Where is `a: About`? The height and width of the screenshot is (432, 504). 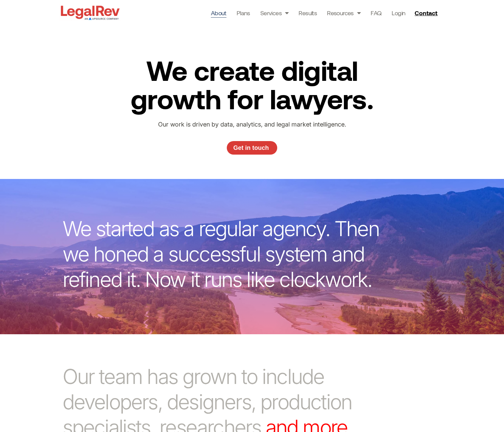 a: About is located at coordinates (219, 13).